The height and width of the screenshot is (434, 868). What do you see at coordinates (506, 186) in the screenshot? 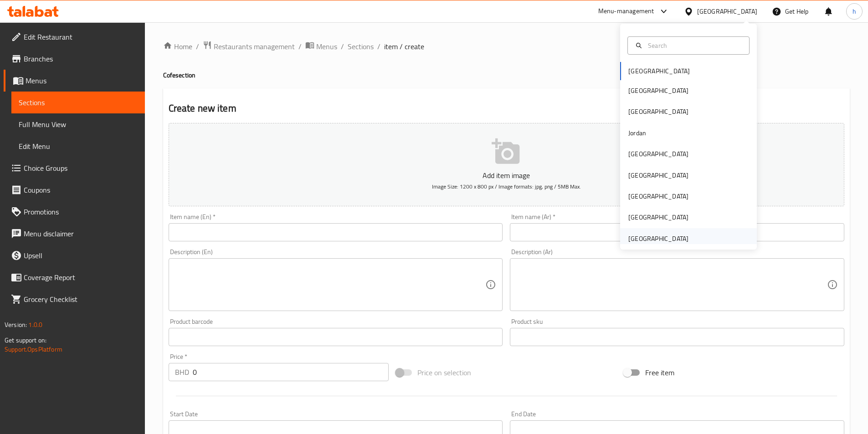
I see `span: Image Size: 1200 x 800 px / Image formats: jpg, png / 5MB Max.` at bounding box center [506, 186].